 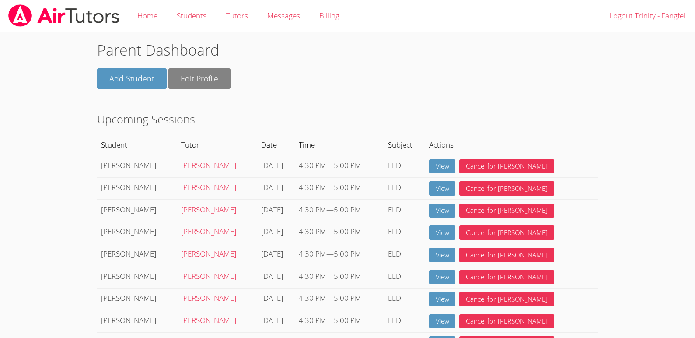 What do you see at coordinates (132, 78) in the screenshot?
I see `a: Add Student` at bounding box center [132, 78].